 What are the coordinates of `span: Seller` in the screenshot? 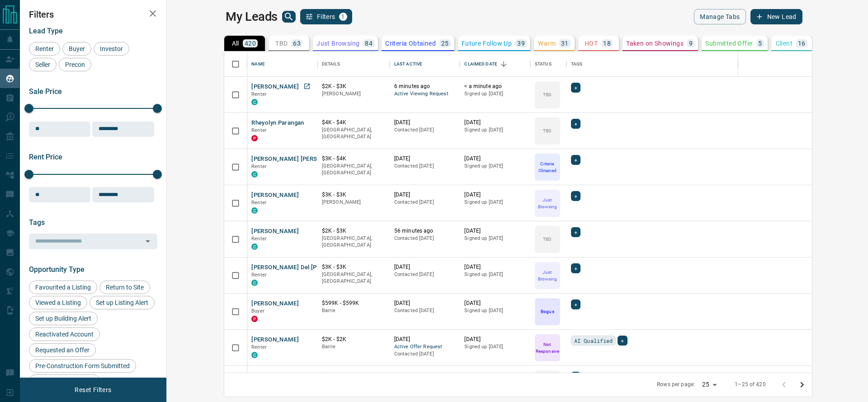 It's located at (43, 64).